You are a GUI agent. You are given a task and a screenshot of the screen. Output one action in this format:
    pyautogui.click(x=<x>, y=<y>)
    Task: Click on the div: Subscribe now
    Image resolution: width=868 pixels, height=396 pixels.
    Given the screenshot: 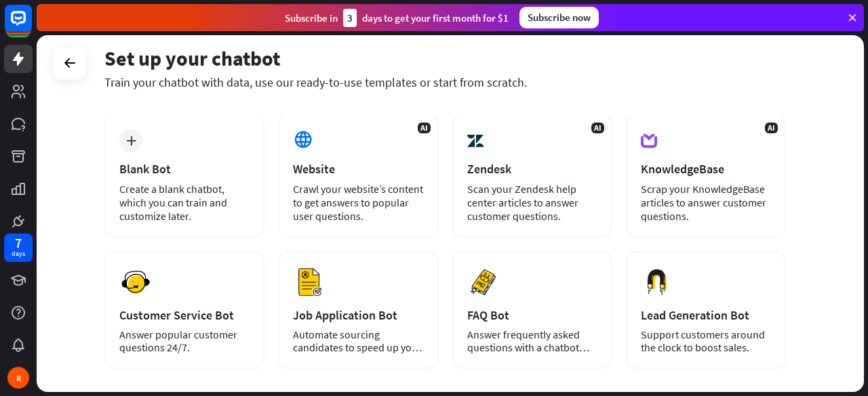 What is the action you would take?
    pyautogui.click(x=559, y=18)
    